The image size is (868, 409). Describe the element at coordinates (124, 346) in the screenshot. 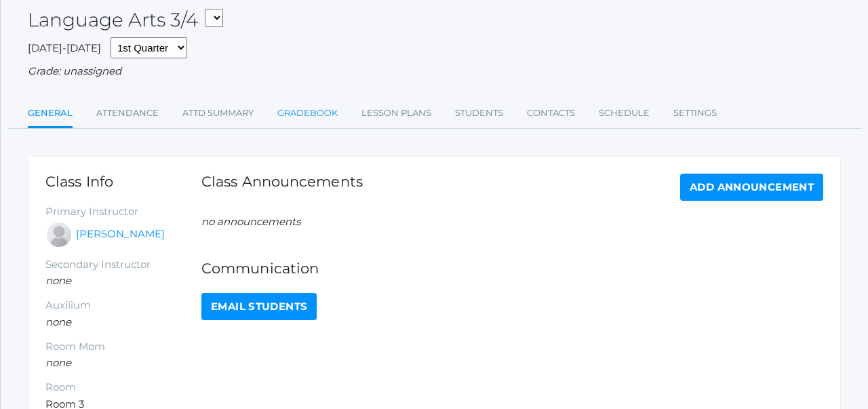

I see `h5: Room Mom` at that location.